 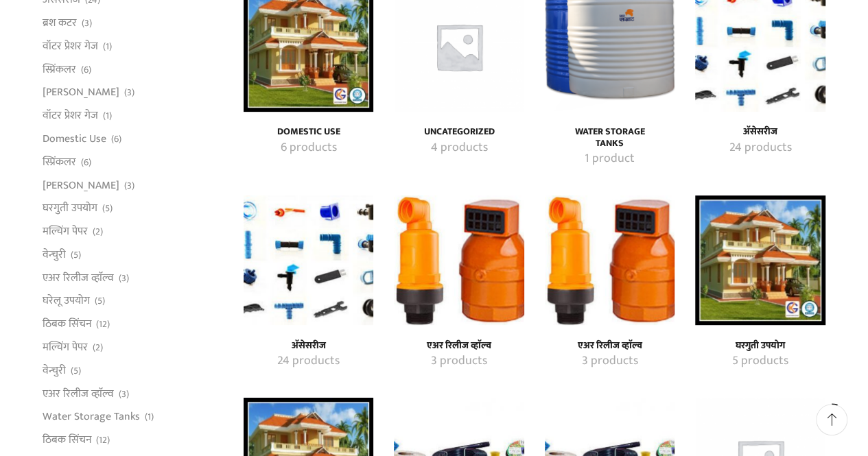 I want to click on img: घरगुती उपयोग, so click(x=759, y=260).